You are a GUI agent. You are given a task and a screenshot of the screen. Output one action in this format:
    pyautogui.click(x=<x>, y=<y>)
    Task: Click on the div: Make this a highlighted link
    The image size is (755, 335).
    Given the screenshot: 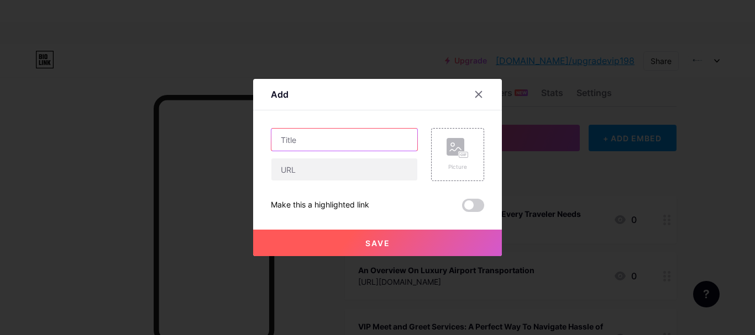 What is the action you would take?
    pyautogui.click(x=320, y=205)
    